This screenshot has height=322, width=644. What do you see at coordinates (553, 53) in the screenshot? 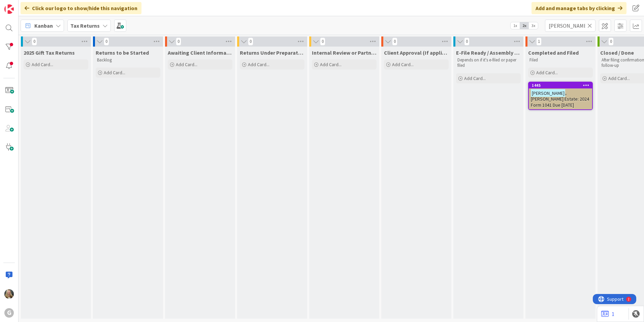
I see `span: Completed and Filed` at bounding box center [553, 53].